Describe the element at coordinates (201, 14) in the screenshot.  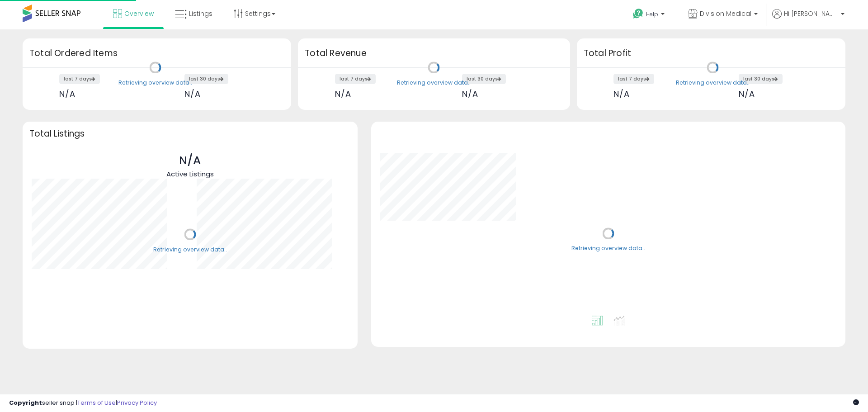
I see `span: Listings` at that location.